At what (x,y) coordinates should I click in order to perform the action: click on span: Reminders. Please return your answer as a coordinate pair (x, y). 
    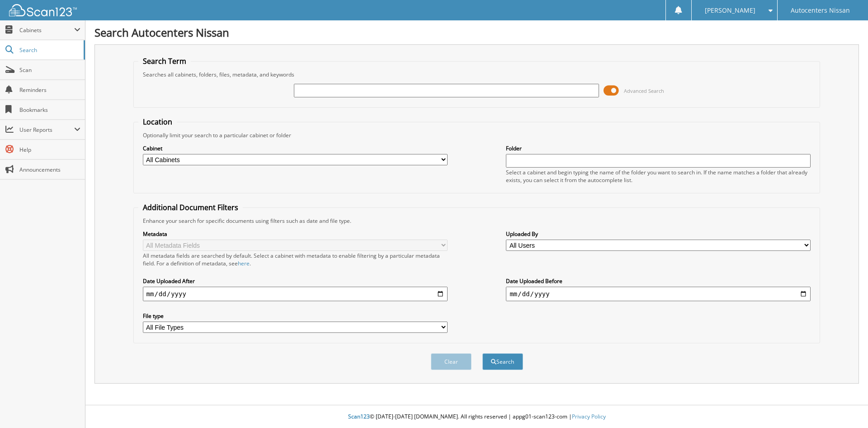
    Looking at the image, I should click on (50, 90).